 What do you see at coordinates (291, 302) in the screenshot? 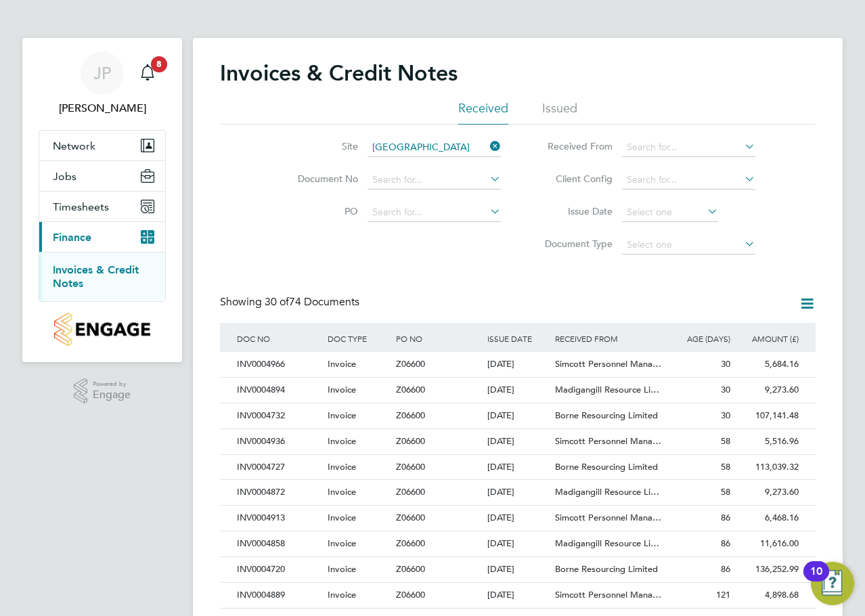
I see `div: Showing` at bounding box center [291, 302].